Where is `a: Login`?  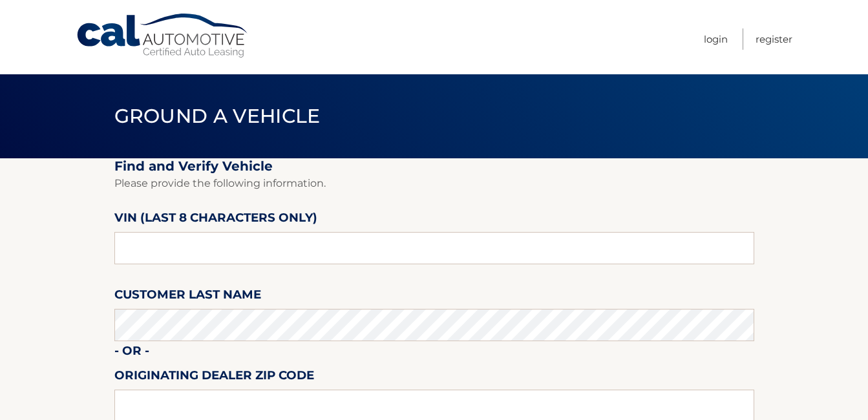 a: Login is located at coordinates (715, 39).